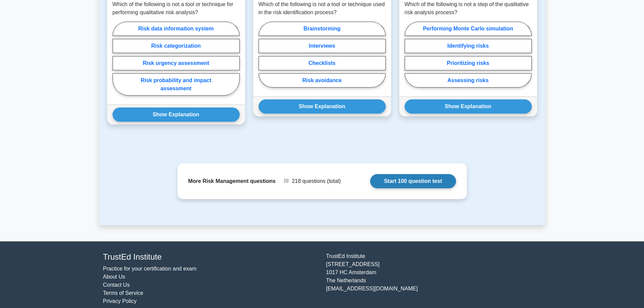 The width and height of the screenshot is (644, 308). I want to click on label: Risk urgency assessment, so click(176, 63).